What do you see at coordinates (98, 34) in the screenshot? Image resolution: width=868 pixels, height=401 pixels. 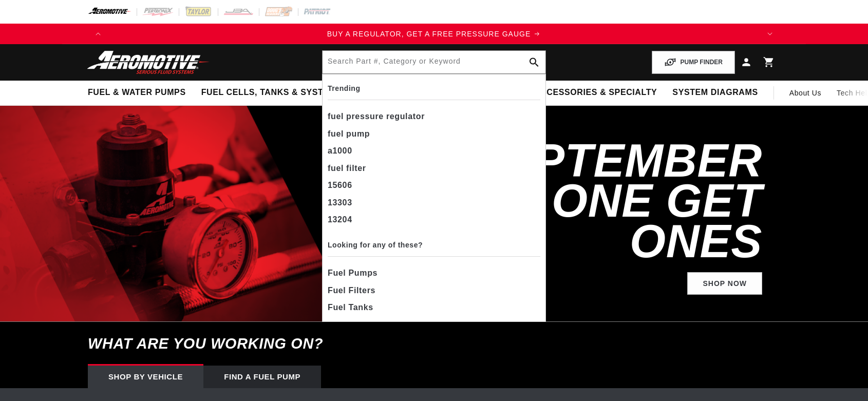 I see `button: Translation missing: en.sections.announcements.previous_announcement` at bounding box center [98, 34].